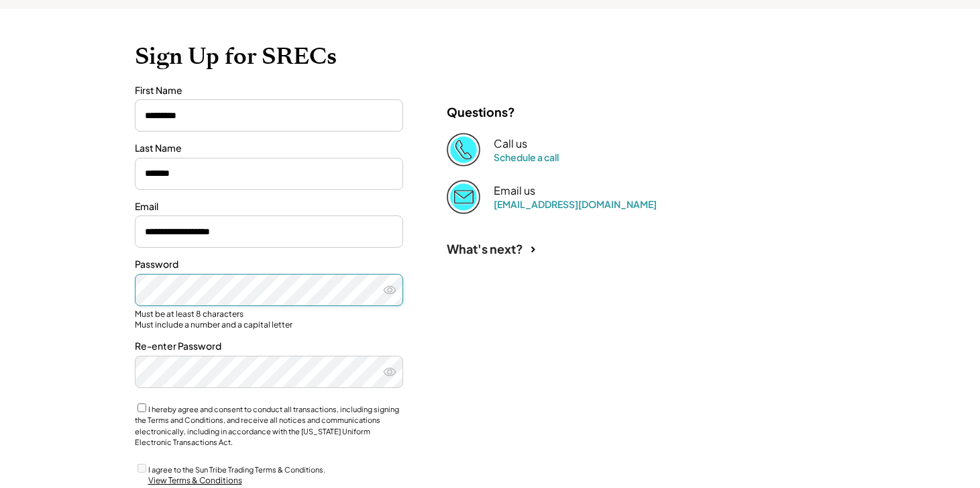 Image resolution: width=980 pixels, height=488 pixels. What do you see at coordinates (463, 150) in the screenshot?
I see `img: Phone%20copy%403x.png` at bounding box center [463, 150].